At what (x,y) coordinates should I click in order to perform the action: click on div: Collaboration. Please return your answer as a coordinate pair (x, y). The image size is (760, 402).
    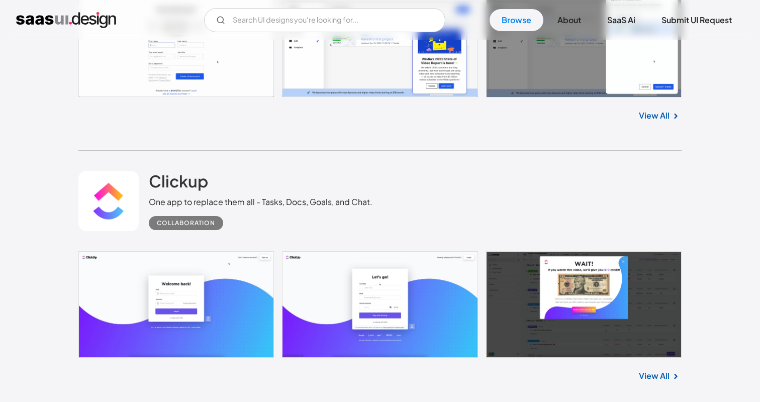
    Looking at the image, I should click on (186, 223).